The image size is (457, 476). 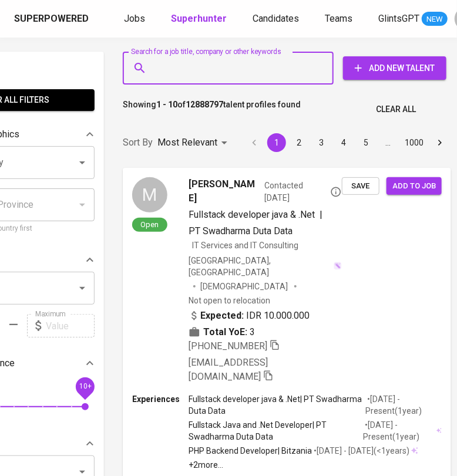 I want to click on img: magic_wand.svg, so click(x=338, y=266).